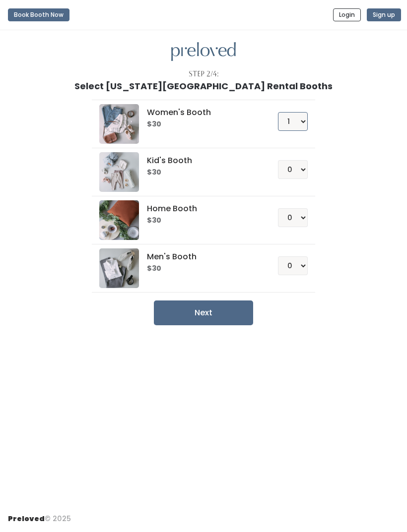 The height and width of the screenshot is (532, 407). What do you see at coordinates (26, 519) in the screenshot?
I see `span: Preloved` at bounding box center [26, 519].